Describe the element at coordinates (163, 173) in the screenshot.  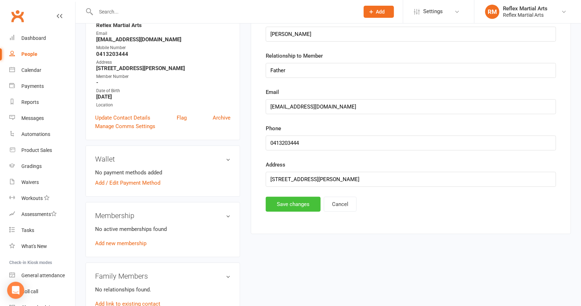
I see `li: No payment methods added` at that location.